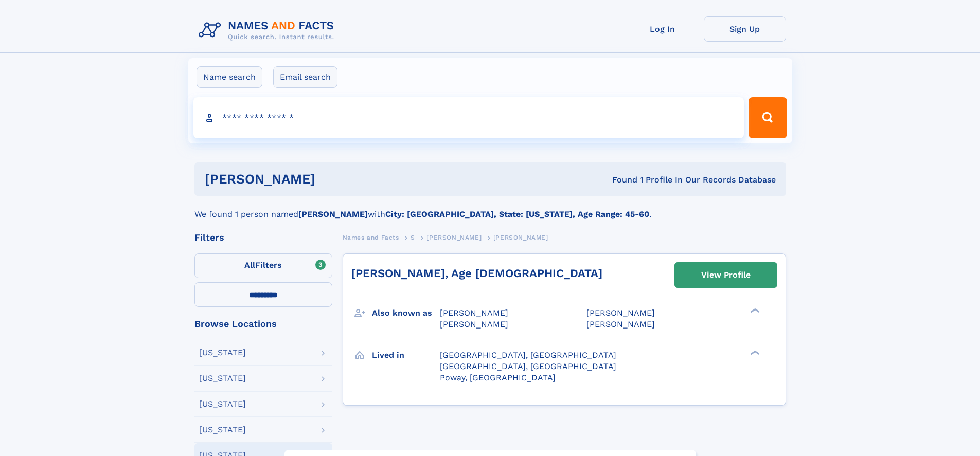 This screenshot has width=980, height=456. Describe the element at coordinates (726, 275) in the screenshot. I see `a: View Profile` at that location.